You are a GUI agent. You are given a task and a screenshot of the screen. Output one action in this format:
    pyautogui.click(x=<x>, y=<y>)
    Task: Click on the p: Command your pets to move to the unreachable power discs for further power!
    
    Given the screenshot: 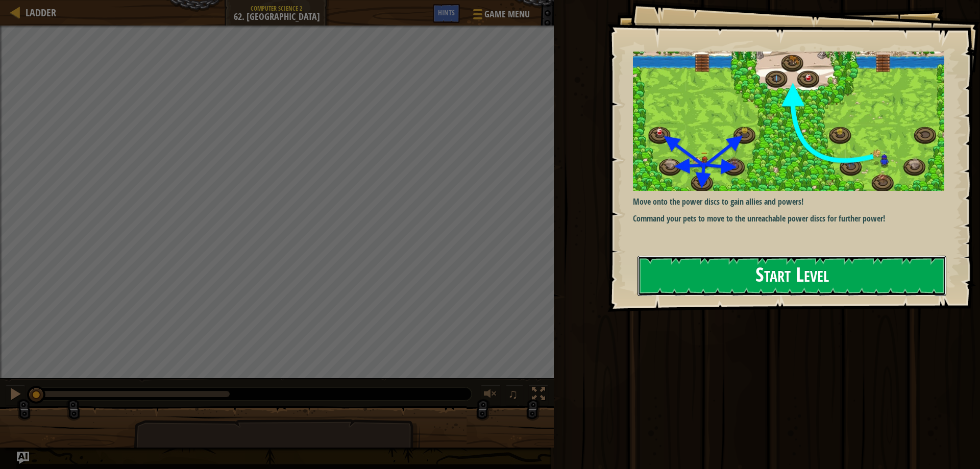 What is the action you would take?
    pyautogui.click(x=792, y=218)
    